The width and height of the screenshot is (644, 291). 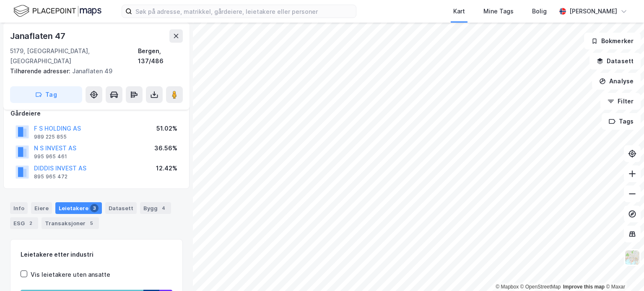 What do you see at coordinates (92, 223) in the screenshot?
I see `div: 5` at bounding box center [92, 223].